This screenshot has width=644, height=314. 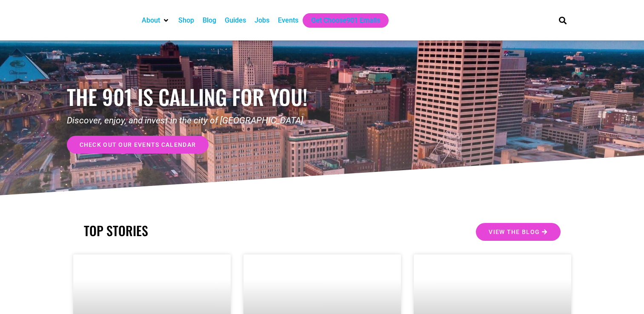 I want to click on a: check out our events calendar, so click(x=138, y=144).